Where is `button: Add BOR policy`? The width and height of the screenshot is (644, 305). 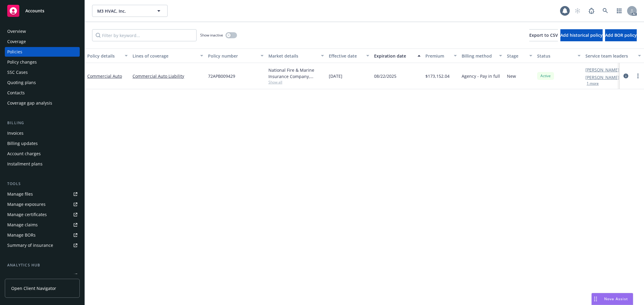 button: Add BOR policy is located at coordinates (621, 35).